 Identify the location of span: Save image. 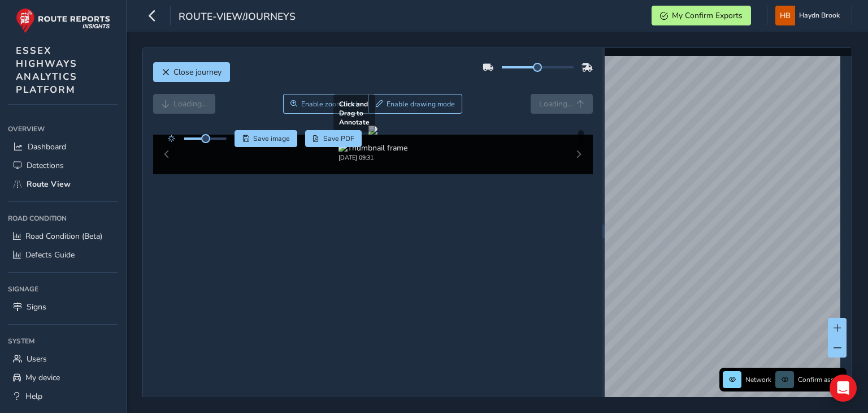
(272, 138).